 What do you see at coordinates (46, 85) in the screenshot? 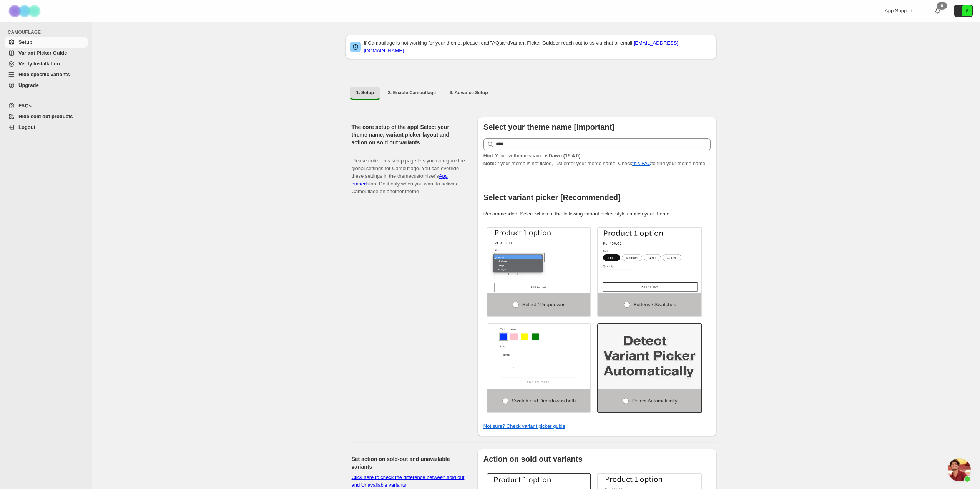
I see `a: Upgrade` at bounding box center [46, 85].